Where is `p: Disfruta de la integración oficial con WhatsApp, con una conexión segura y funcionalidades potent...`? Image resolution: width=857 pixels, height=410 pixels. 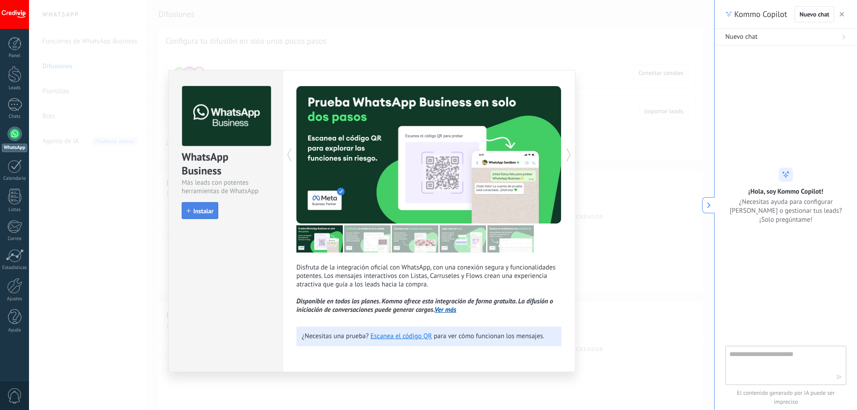 p: Disfruta de la integración oficial con WhatsApp, con una conexión segura y funcionalidades potent... is located at coordinates (429, 289).